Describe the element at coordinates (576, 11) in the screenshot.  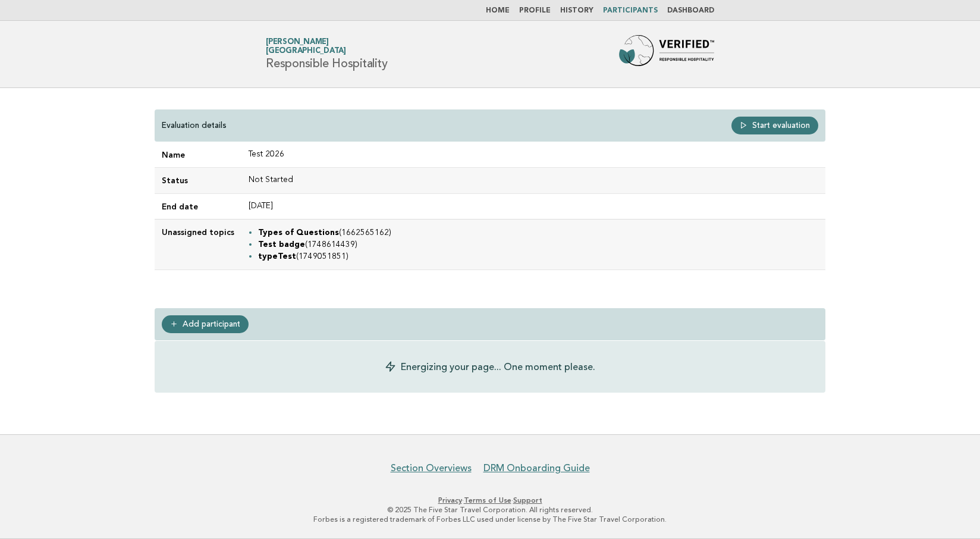
I see `a: History` at that location.